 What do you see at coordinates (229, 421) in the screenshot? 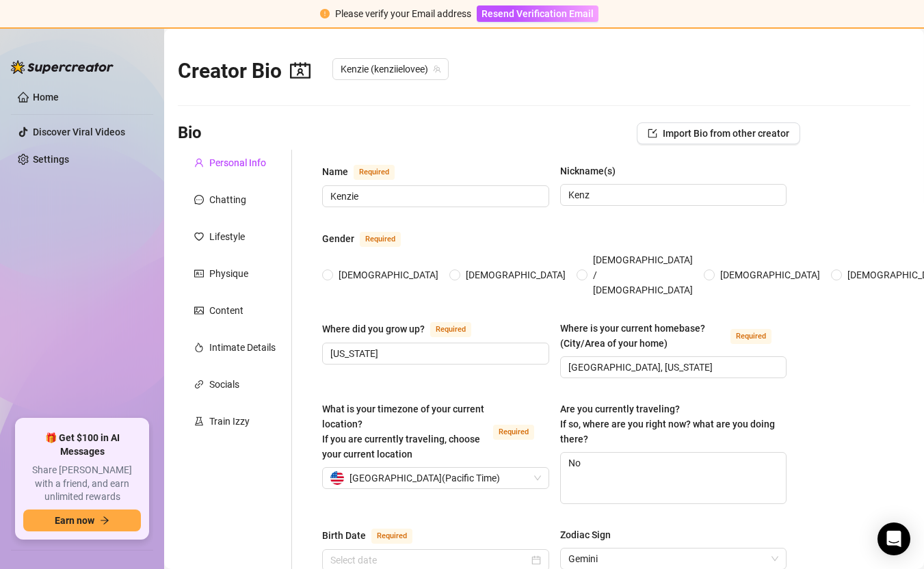
I see `div: Train Izzy` at bounding box center [229, 421].